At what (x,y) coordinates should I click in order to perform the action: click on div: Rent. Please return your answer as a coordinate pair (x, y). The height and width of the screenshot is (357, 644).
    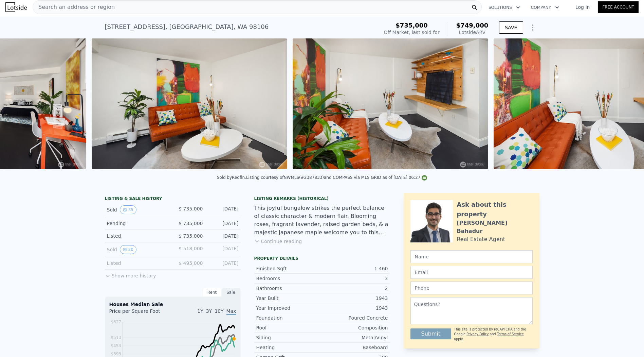
    Looking at the image, I should click on (212, 292).